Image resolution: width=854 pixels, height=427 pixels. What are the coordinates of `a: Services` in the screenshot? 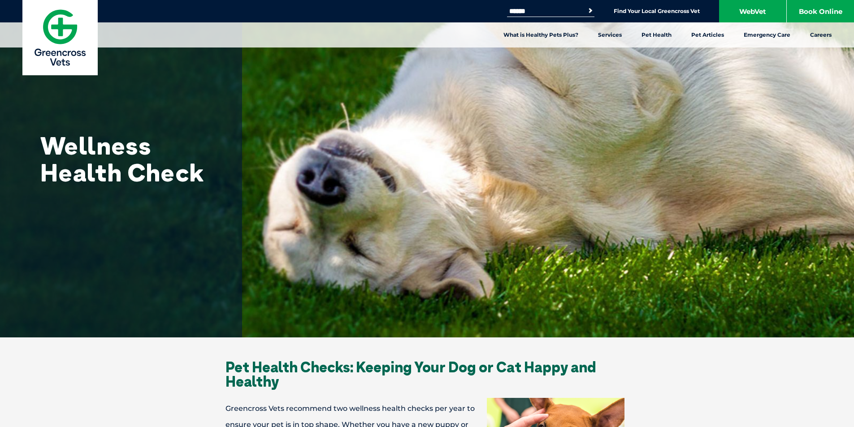 It's located at (609, 35).